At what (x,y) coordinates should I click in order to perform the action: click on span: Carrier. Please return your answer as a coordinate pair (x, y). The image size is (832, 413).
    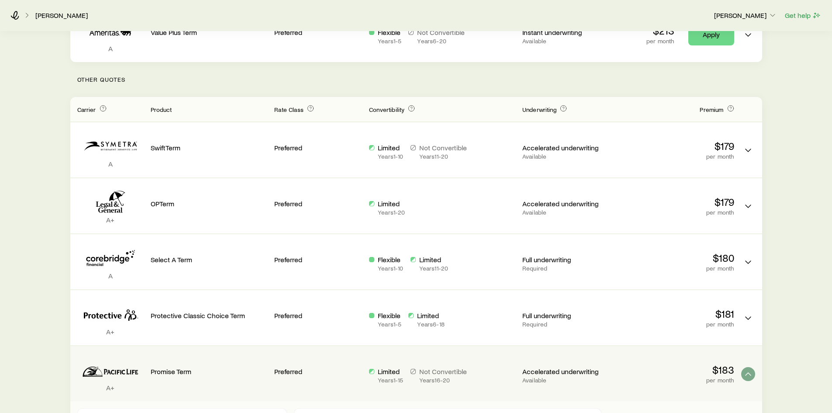
    Looking at the image, I should click on (87, 109).